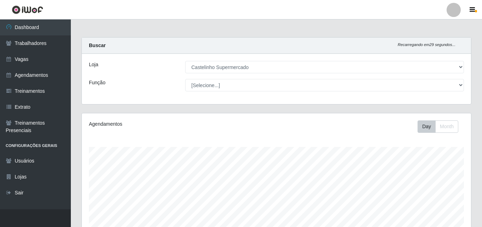  What do you see at coordinates (446, 126) in the screenshot?
I see `button: Month` at bounding box center [446, 126].